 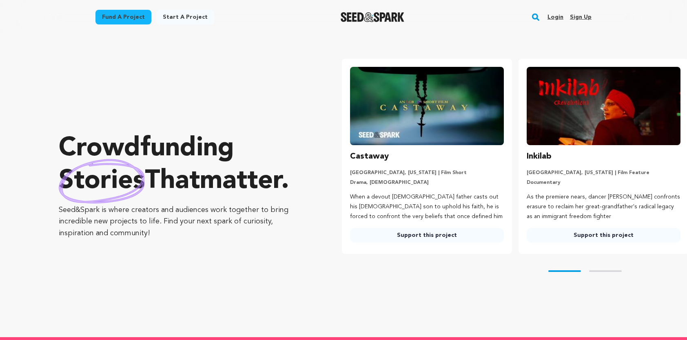 I want to click on span: matter, so click(x=240, y=181).